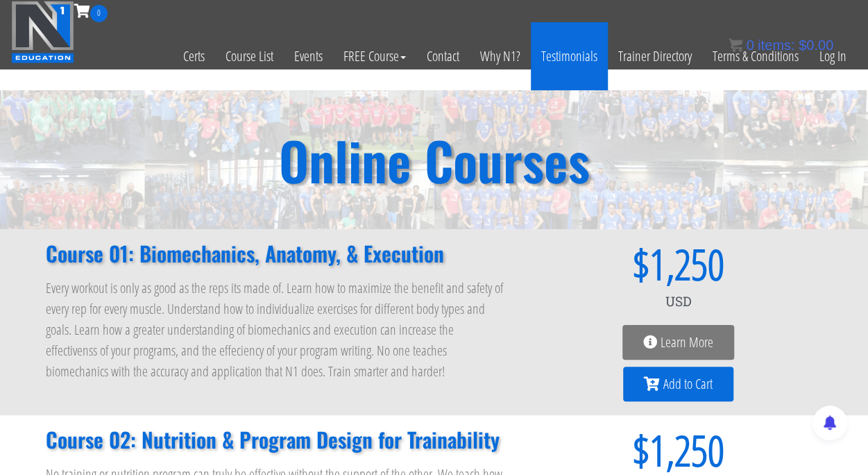 The width and height of the screenshot is (868, 475). Describe the element at coordinates (193, 56) in the screenshot. I see `a: Certs` at that location.